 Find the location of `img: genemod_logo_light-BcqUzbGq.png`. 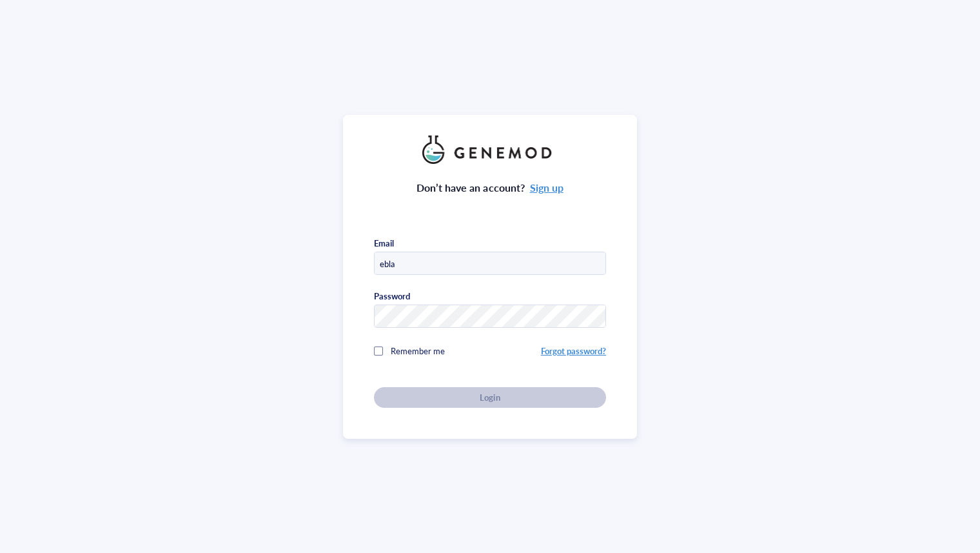

img: genemod_logo_light-BcqUzbGq.png is located at coordinates (490, 150).